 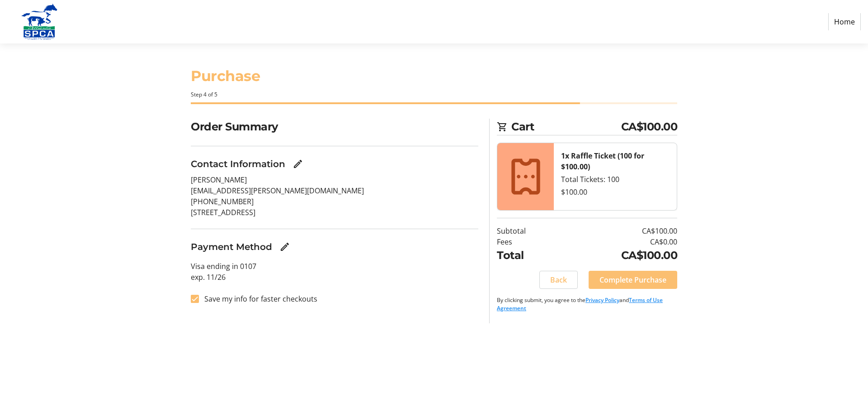 I want to click on button: Edit Contact Information, so click(x=298, y=164).